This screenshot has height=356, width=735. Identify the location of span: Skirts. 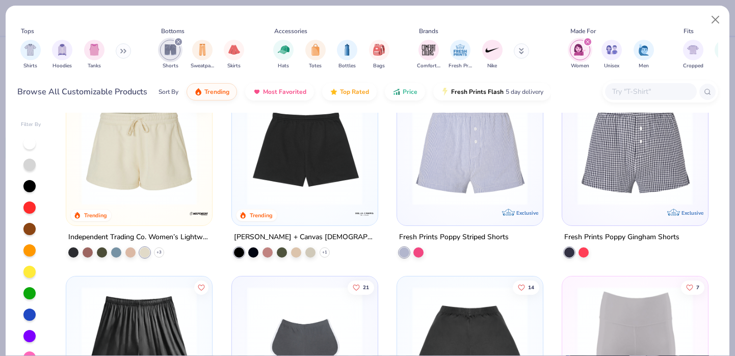
(234, 66).